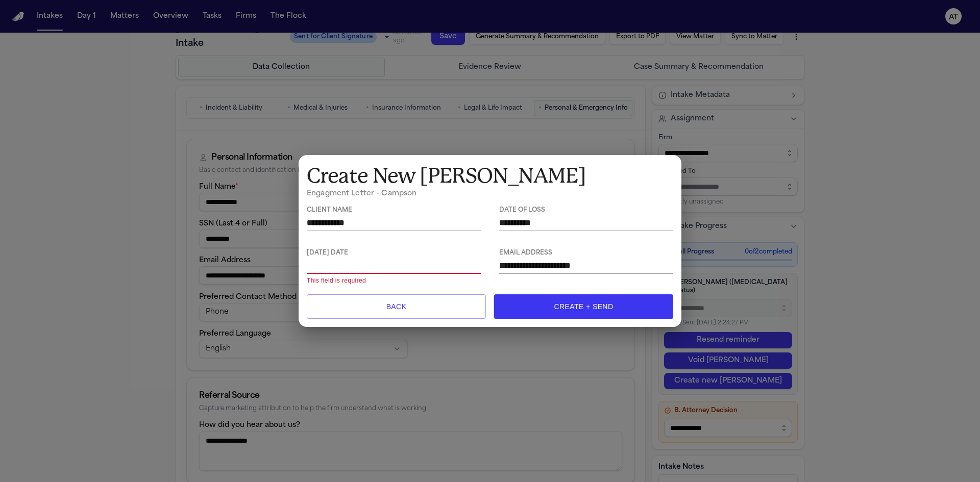 The width and height of the screenshot is (980, 482). What do you see at coordinates (586, 253) in the screenshot?
I see `span: Email Address` at bounding box center [586, 253].